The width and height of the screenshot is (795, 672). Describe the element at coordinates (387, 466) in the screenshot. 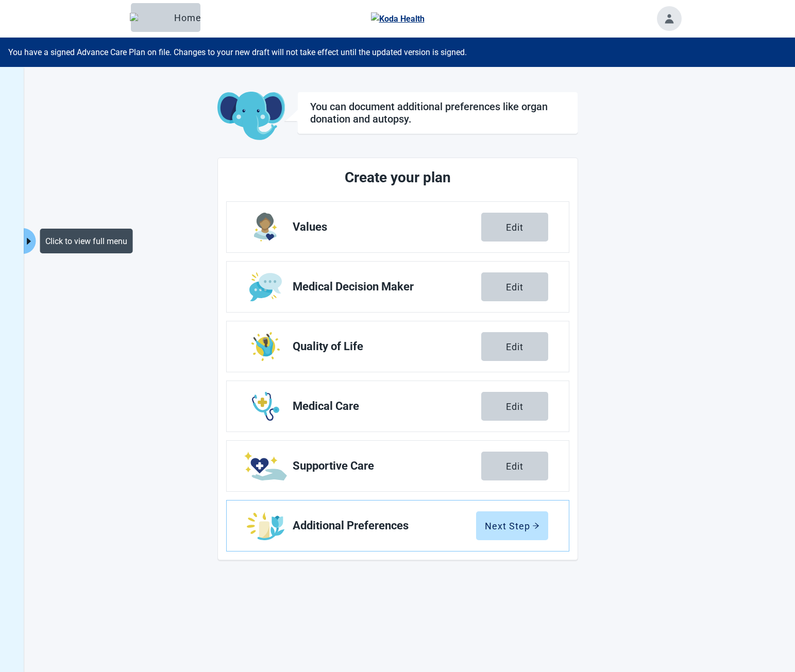

I see `span: Supportive Care` at that location.